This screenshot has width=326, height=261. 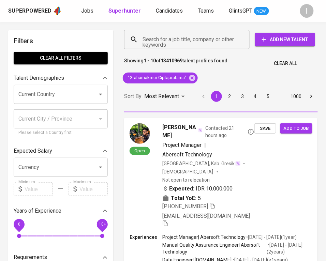 I want to click on b: Expected:, so click(x=182, y=189).